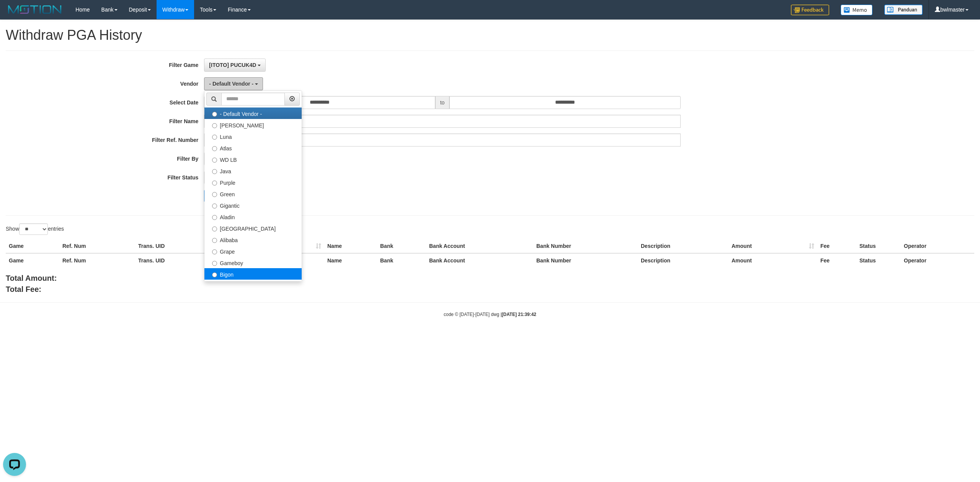 This screenshot has height=482, width=980. What do you see at coordinates (253, 148) in the screenshot?
I see `label: Atlas` at bounding box center [253, 148].